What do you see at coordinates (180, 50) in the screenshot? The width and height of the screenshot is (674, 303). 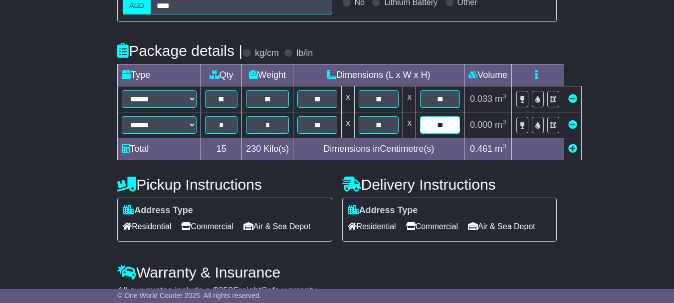 I see `h4: Package details |` at bounding box center [180, 50].